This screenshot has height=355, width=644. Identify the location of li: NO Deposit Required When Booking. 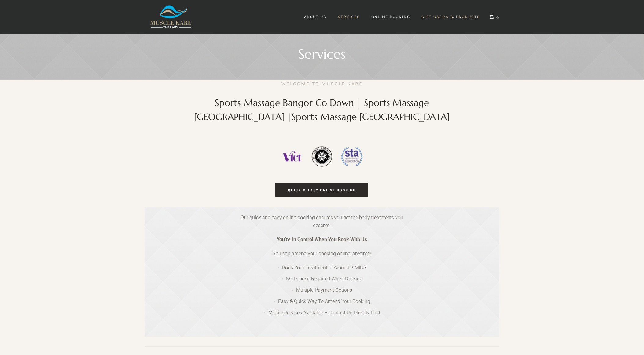
(322, 277).